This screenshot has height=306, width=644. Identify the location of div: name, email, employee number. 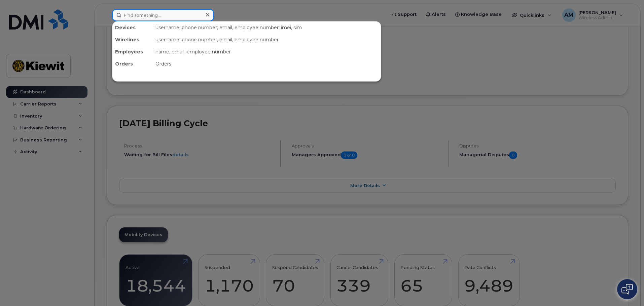
(267, 52).